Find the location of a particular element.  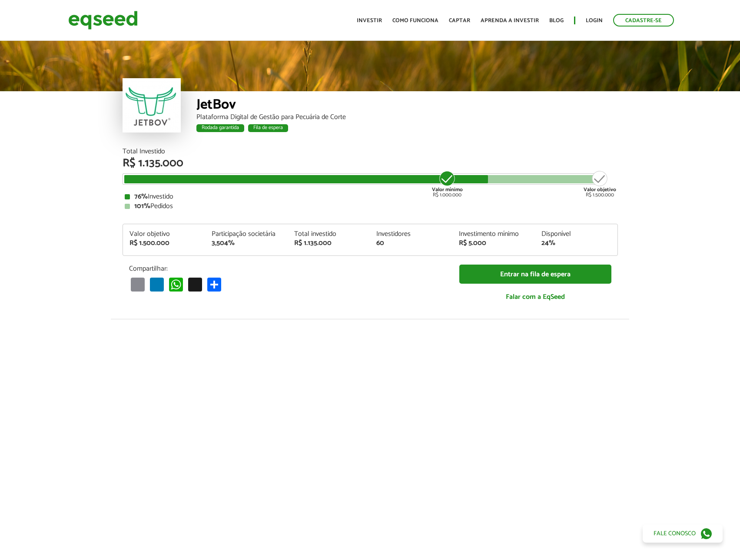

p: Compartilhar: is located at coordinates (288, 269).